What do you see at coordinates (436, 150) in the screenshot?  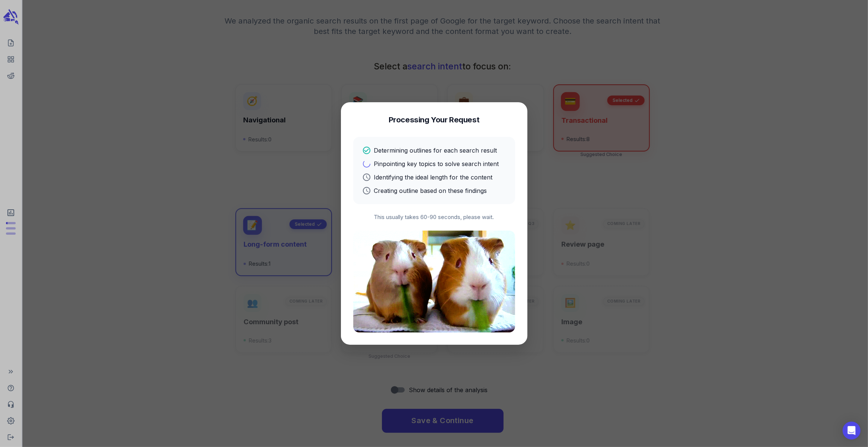 I see `p: Determining outlines for each search result` at bounding box center [436, 150].